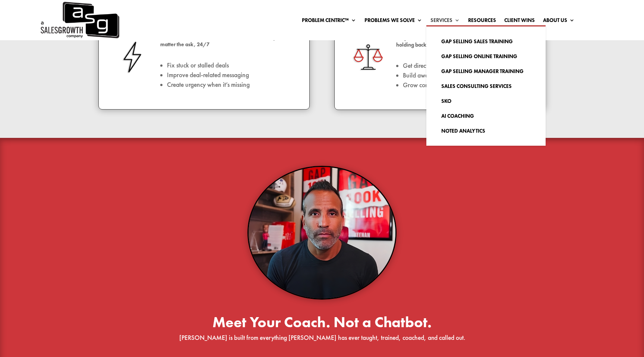  I want to click on img: Coach Keenan, so click(322, 232).